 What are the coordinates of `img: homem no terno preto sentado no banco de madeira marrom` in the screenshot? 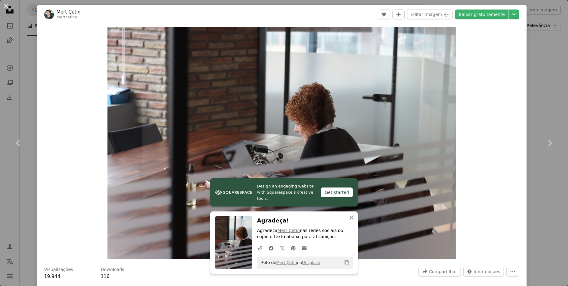 It's located at (282, 143).